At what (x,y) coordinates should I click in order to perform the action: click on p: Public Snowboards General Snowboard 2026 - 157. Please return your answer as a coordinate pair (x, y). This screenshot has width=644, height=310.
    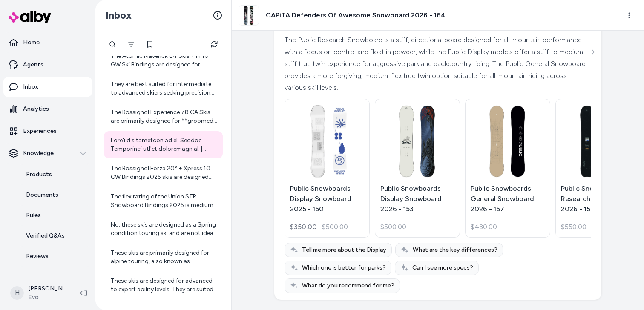
    Looking at the image, I should click on (508, 199).